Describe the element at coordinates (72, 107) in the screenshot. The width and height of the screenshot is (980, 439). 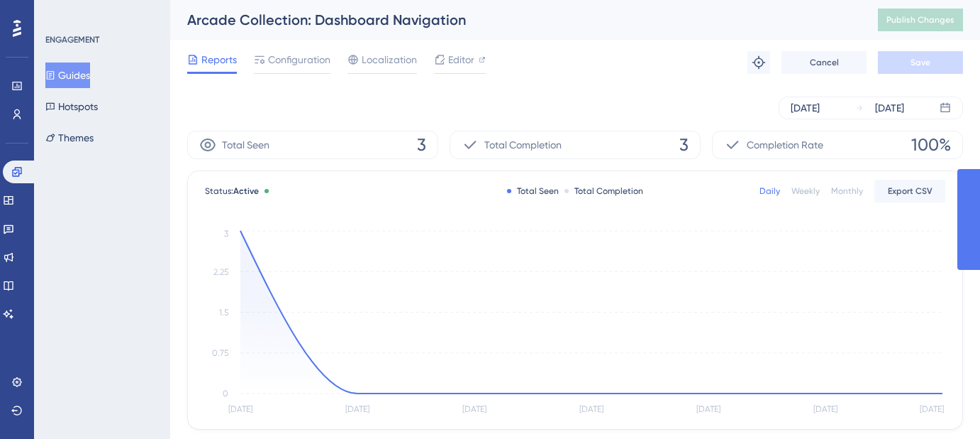
I see `button: Hotspots` at that location.